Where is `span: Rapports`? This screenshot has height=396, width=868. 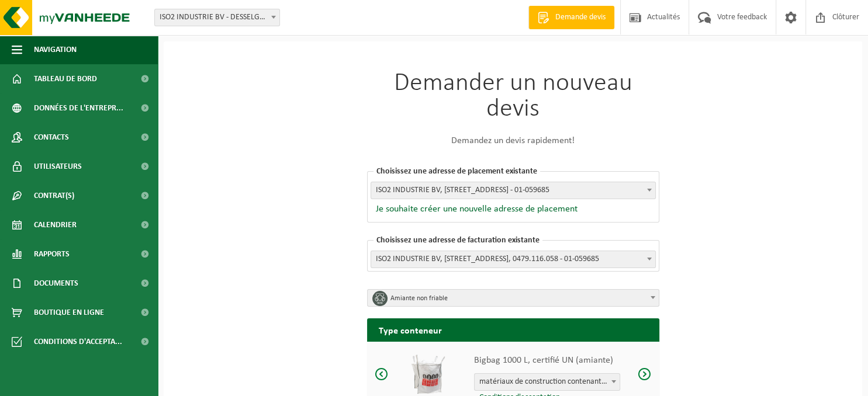
span: Rapports is located at coordinates (51, 254).